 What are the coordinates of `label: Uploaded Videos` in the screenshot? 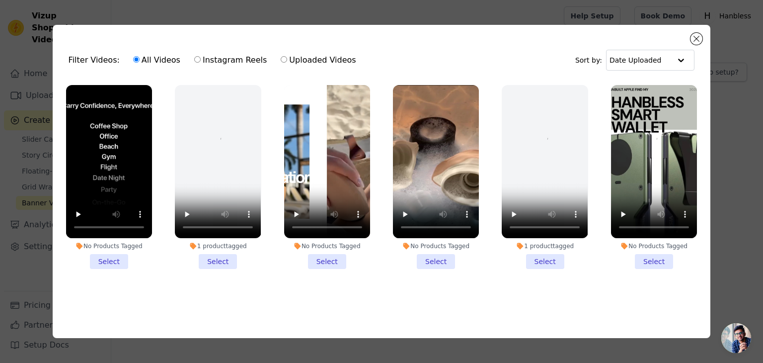 It's located at (318, 60).